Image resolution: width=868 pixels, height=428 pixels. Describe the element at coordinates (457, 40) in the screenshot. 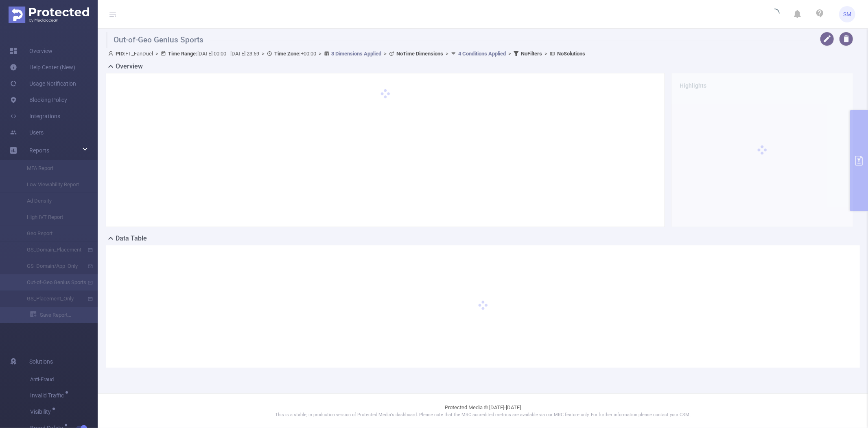

I see `h1: Out-of-Geo Genius Sports` at that location.